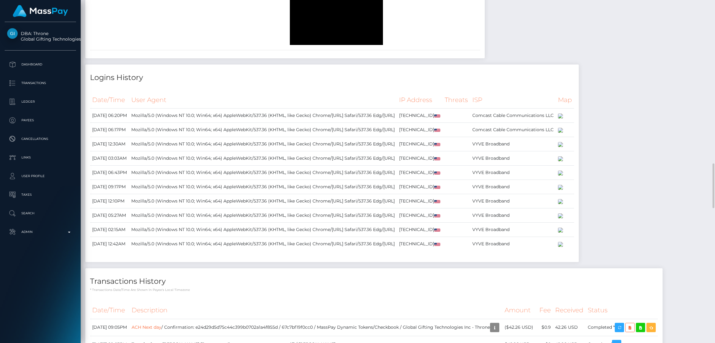 This screenshot has width=715, height=343. What do you see at coordinates (519, 310) in the screenshot?
I see `th: Amount` at bounding box center [519, 310].